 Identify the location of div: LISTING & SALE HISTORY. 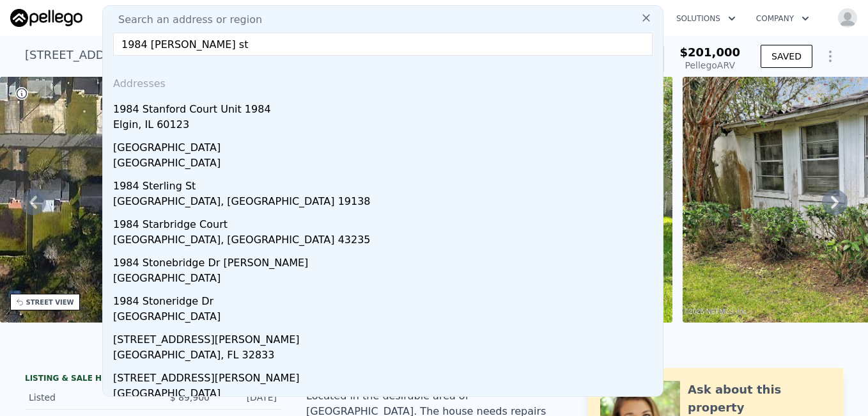
(153, 379).